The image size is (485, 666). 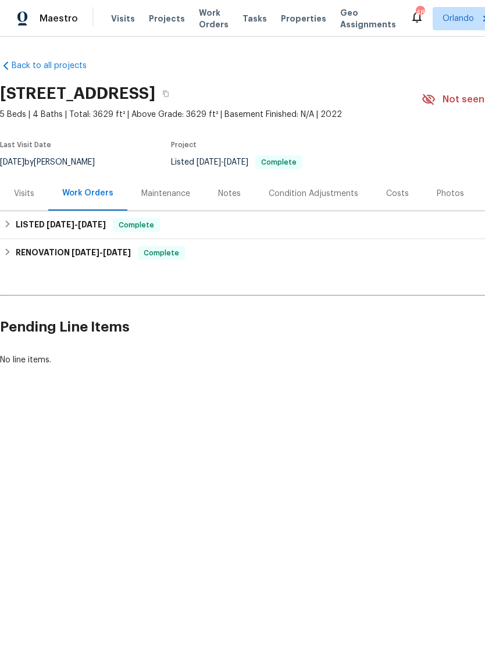 I want to click on span: Projects, so click(x=167, y=19).